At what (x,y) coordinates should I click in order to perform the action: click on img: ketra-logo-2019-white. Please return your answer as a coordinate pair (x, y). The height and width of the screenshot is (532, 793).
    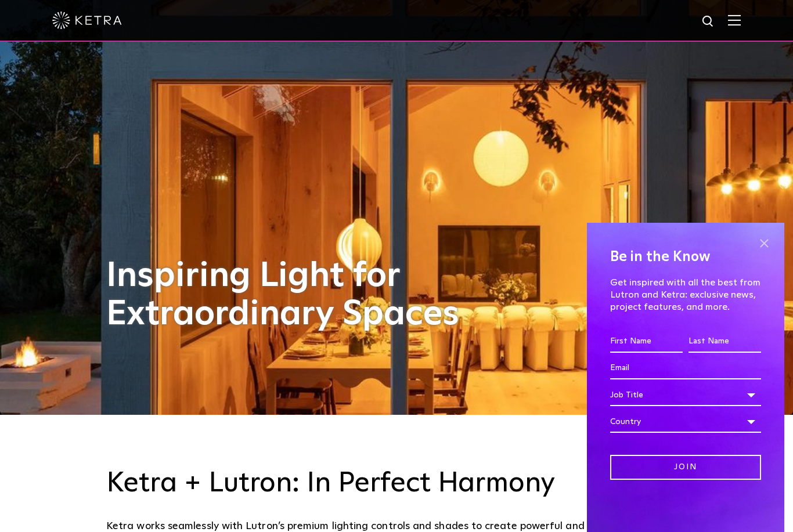
    Looking at the image, I should click on (87, 21).